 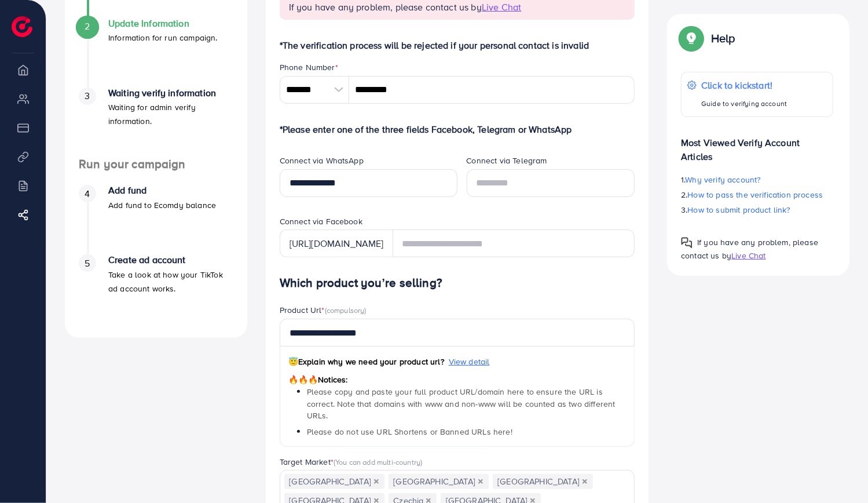 What do you see at coordinates (585, 481) in the screenshot?
I see `button: Deselect Belarus` at bounding box center [585, 481].